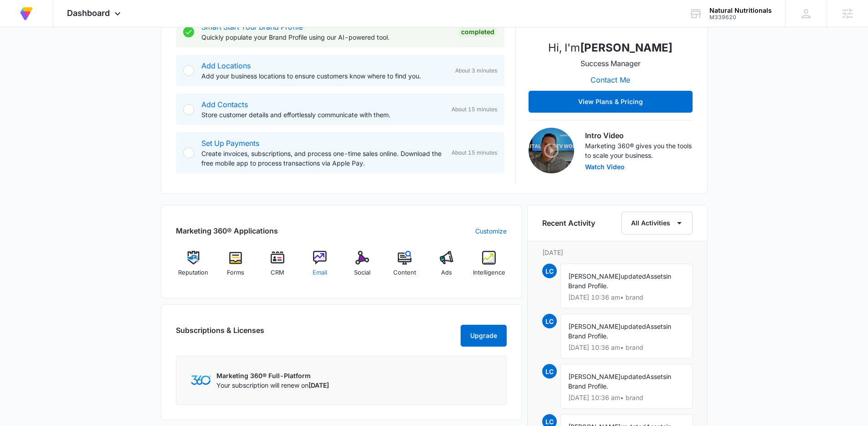 This screenshot has width=868, height=426. What do you see at coordinates (605, 167) in the screenshot?
I see `button: Watch Video` at bounding box center [605, 167].